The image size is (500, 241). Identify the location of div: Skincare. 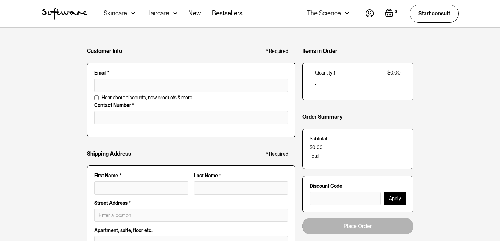
(115, 13).